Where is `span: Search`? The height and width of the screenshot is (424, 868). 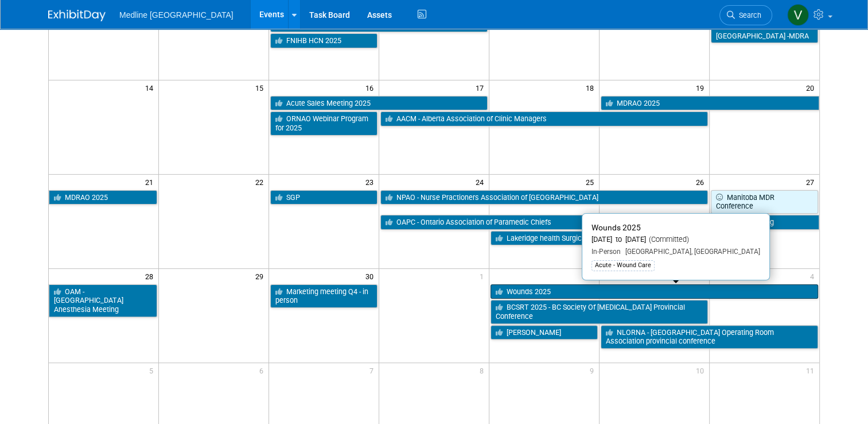 span: Search is located at coordinates (748, 15).